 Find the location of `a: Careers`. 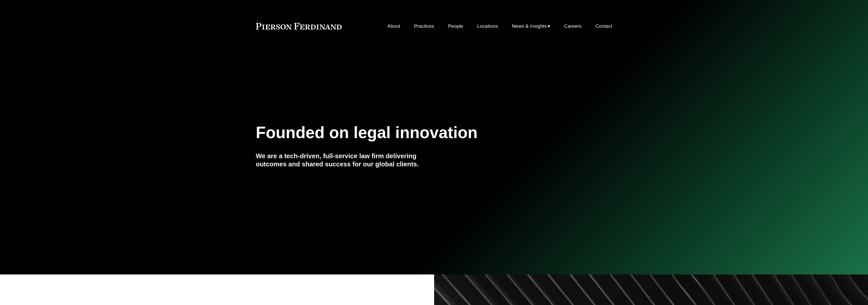

a: Careers is located at coordinates (573, 26).